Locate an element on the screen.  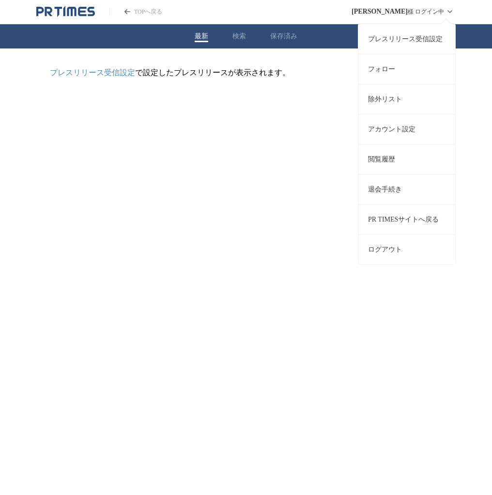
button: ログアウト is located at coordinates (407, 249).